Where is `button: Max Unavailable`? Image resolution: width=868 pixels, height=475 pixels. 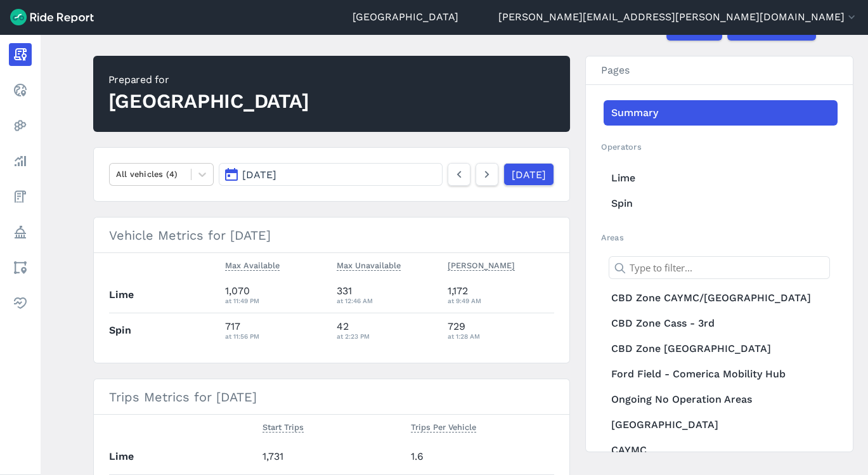 button: Max Unavailable is located at coordinates (368, 266).